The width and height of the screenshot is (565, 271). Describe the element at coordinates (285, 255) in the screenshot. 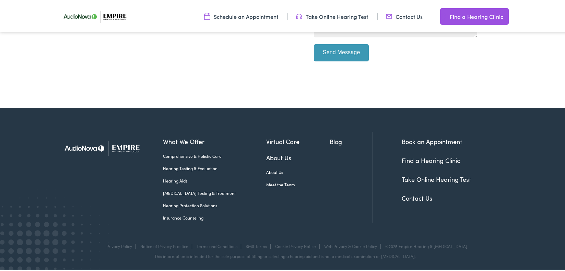

I see `div: This information is intended for the sole purpose of fitting or selecting a hearing aid and is no...` at that location.